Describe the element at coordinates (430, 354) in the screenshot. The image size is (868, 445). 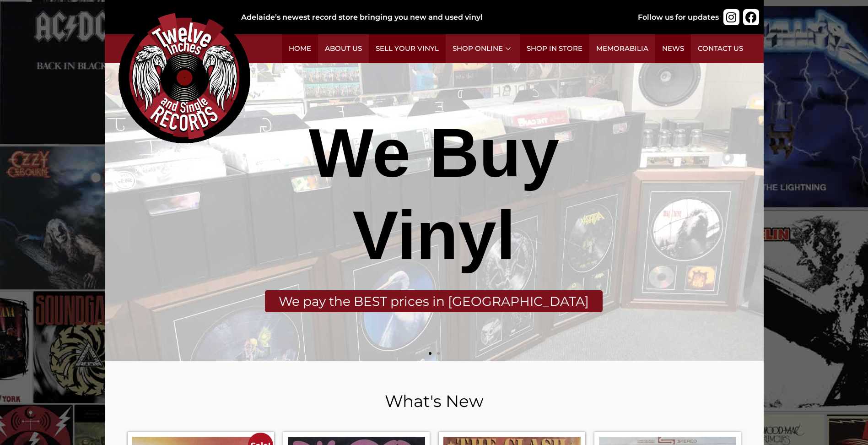
I see `span: Go to slide 1` at that location.